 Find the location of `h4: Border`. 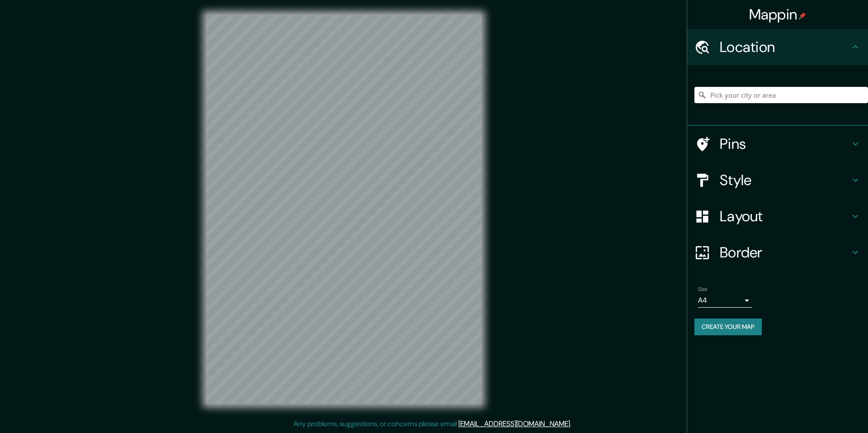

h4: Border is located at coordinates (785, 252).